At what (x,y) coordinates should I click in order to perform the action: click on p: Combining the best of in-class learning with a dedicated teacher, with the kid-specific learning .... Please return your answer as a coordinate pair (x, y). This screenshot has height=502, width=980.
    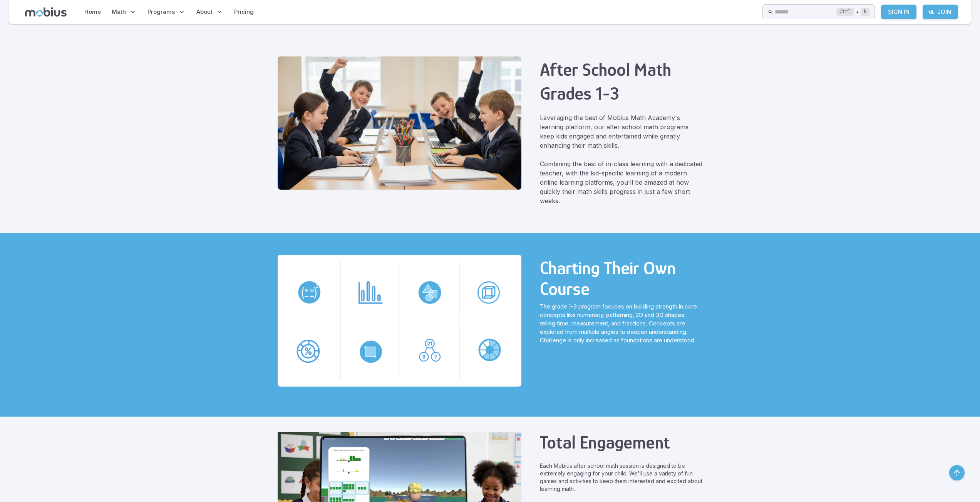
    Looking at the image, I should click on (621, 182).